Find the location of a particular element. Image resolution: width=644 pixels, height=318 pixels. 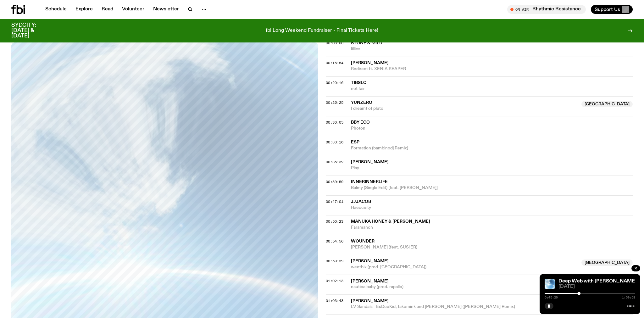

span: ESP is located at coordinates (355, 142).